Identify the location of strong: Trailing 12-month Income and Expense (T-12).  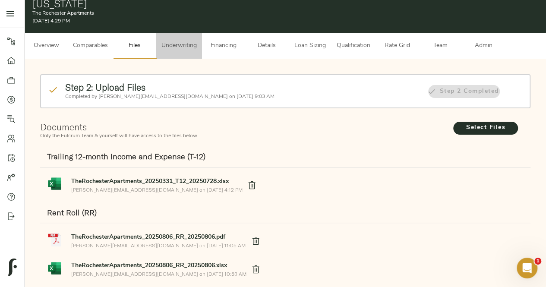
(126, 156).